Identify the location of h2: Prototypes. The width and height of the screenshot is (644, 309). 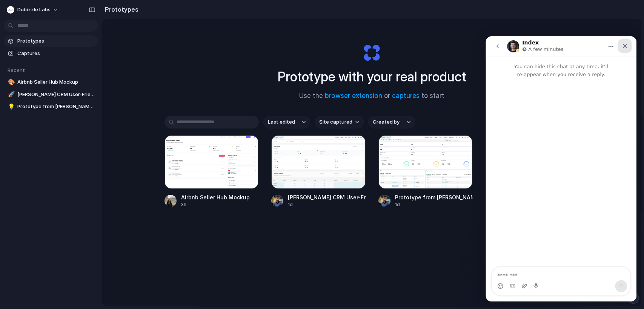
(120, 9).